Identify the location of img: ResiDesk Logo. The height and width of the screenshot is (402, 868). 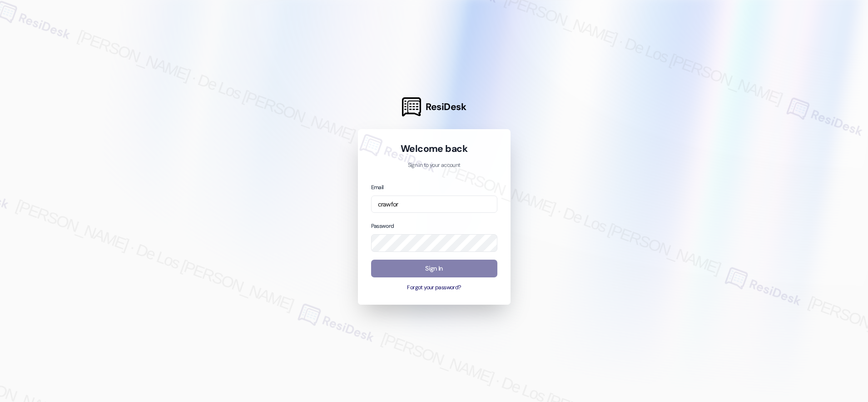
(412, 107).